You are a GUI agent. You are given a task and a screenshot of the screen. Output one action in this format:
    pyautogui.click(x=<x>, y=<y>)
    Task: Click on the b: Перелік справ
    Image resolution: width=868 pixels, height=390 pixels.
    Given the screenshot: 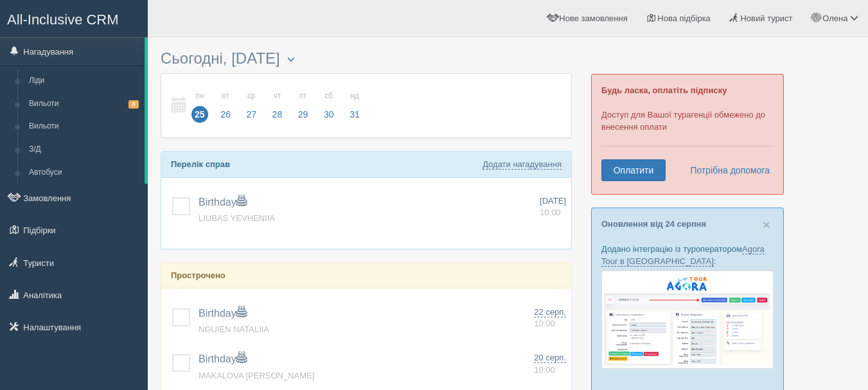 What is the action you would take?
    pyautogui.click(x=200, y=164)
    